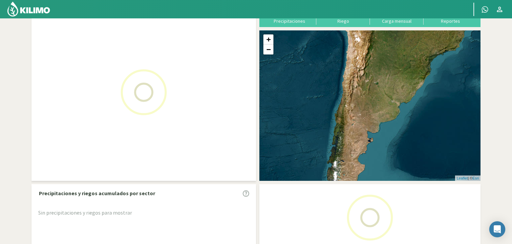 This screenshot has height=244, width=512. I want to click on img: Loading..., so click(144, 92).